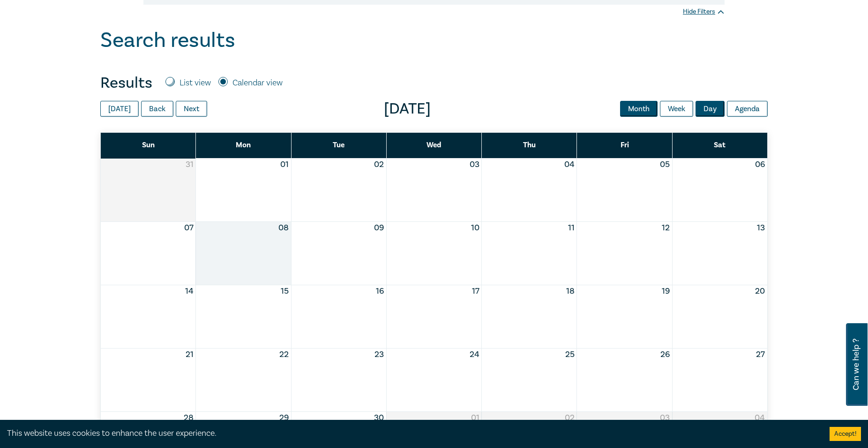  I want to click on button: 16, so click(379, 291).